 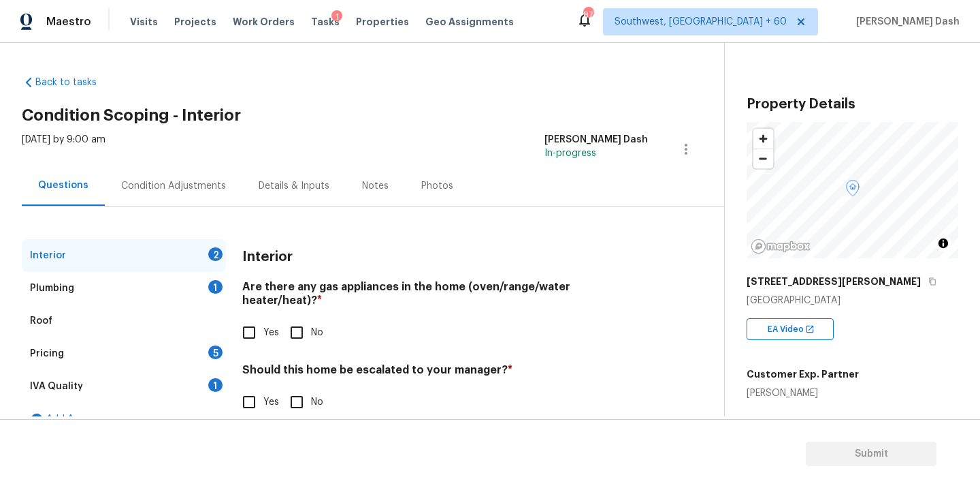 I want to click on a: Back to tasks, so click(x=87, y=82).